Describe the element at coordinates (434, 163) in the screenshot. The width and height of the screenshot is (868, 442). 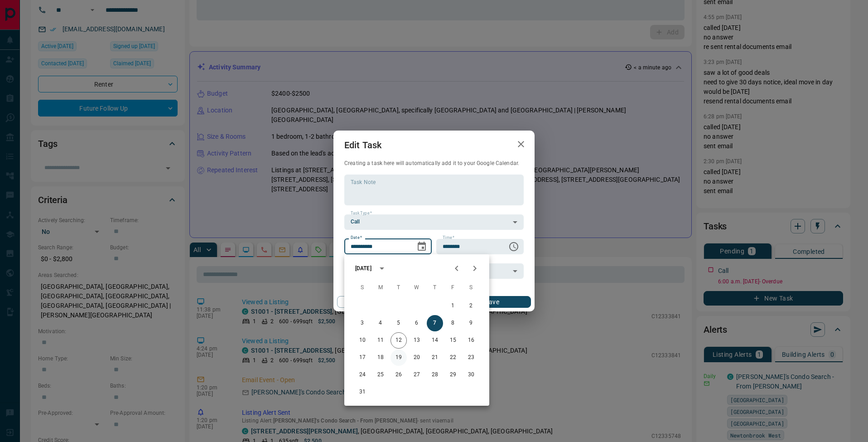
I see `p: Creating a task here will automatically add it to your Google Calendar.` at that location.